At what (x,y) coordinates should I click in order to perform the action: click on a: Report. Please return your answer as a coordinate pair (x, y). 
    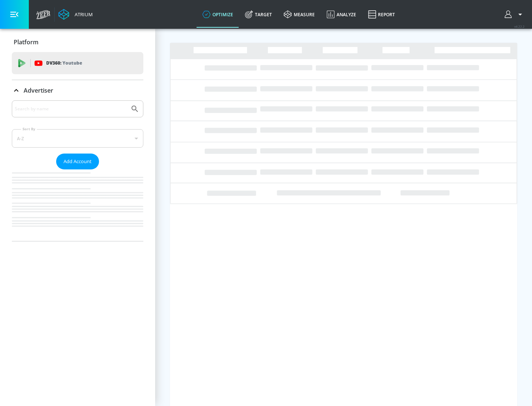
    Looking at the image, I should click on (381, 15).